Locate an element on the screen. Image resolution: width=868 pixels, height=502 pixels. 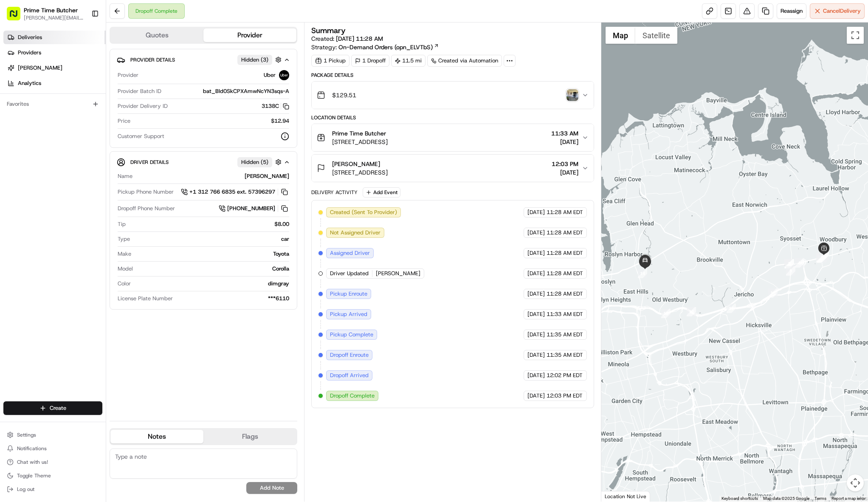
button: Toggle fullscreen view is located at coordinates (855, 35).